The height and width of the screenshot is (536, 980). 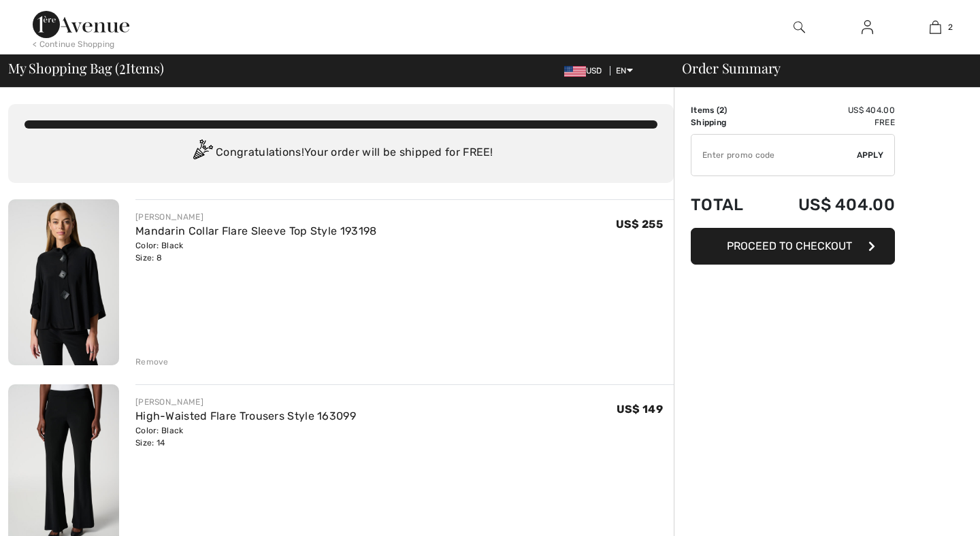 I want to click on div: < Continue Shopping, so click(x=73, y=44).